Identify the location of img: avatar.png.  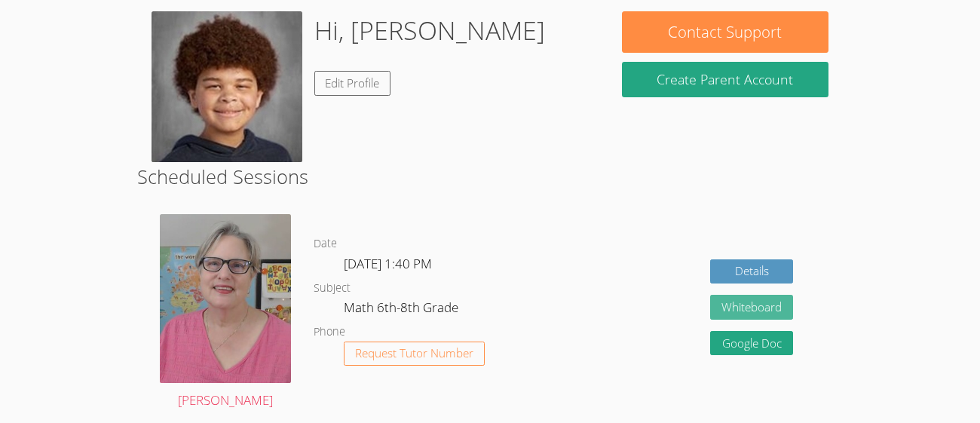
(225, 299).